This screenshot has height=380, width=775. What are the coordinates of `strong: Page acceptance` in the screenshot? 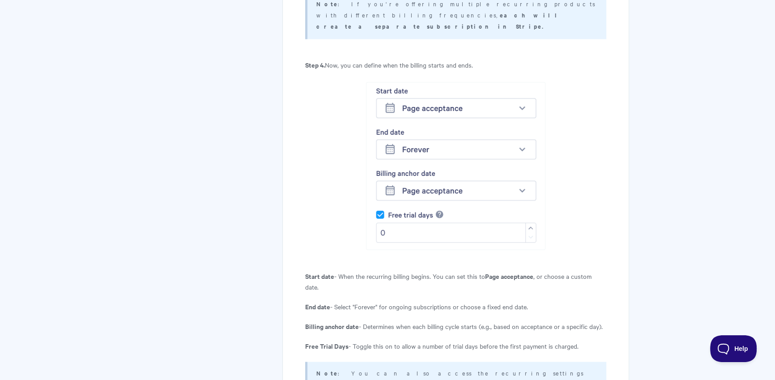 It's located at (509, 275).